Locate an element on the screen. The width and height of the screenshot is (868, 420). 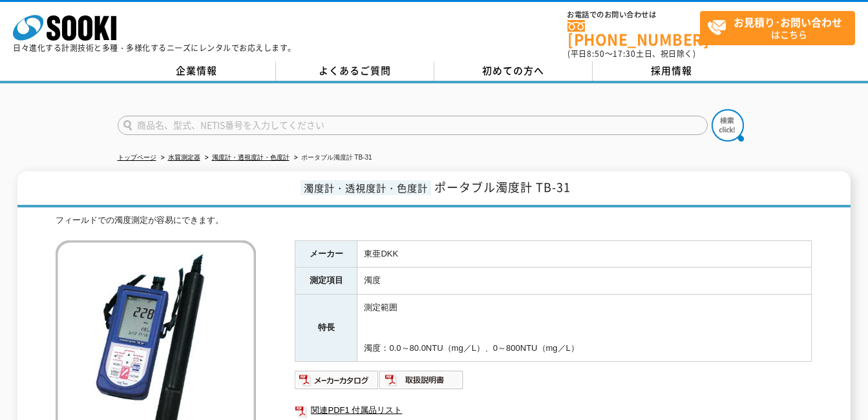
a: 関連PDF1 付属品リスト is located at coordinates (554, 411).